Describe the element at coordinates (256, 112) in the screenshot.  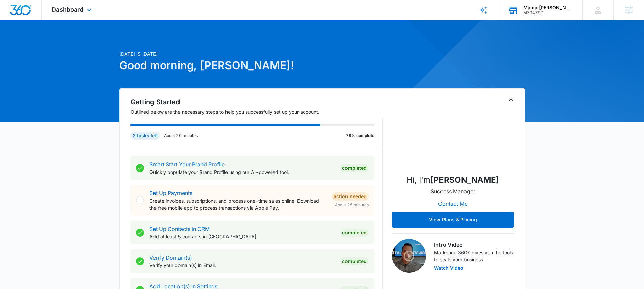
I see `p: Outlined below are the necessary steps to help you successfully set up your account.` at that location.